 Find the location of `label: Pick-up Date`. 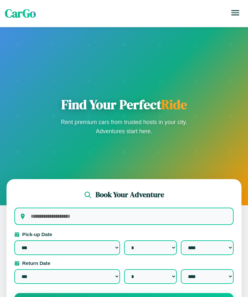

label: Pick-up Date is located at coordinates (124, 234).